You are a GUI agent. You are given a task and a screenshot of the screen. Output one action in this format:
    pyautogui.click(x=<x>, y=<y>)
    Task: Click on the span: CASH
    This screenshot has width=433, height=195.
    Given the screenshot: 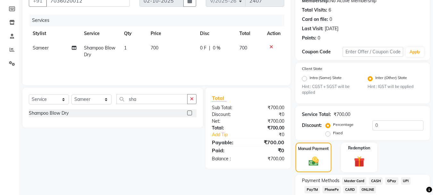 What is the action you would take?
    pyautogui.click(x=376, y=180)
    